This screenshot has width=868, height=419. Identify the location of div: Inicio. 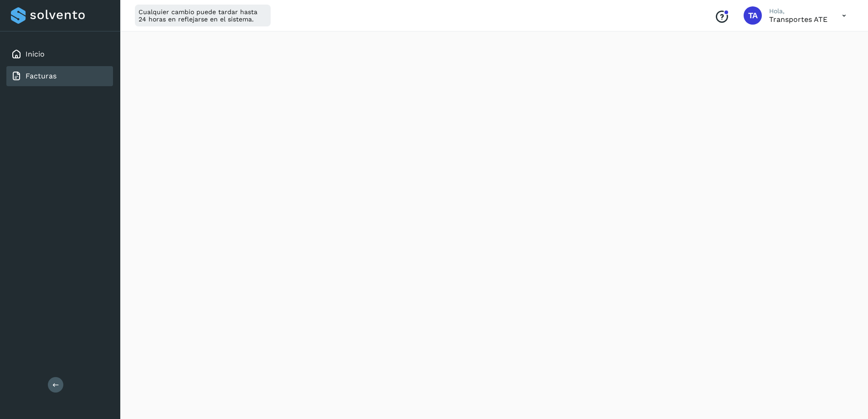
(60, 54).